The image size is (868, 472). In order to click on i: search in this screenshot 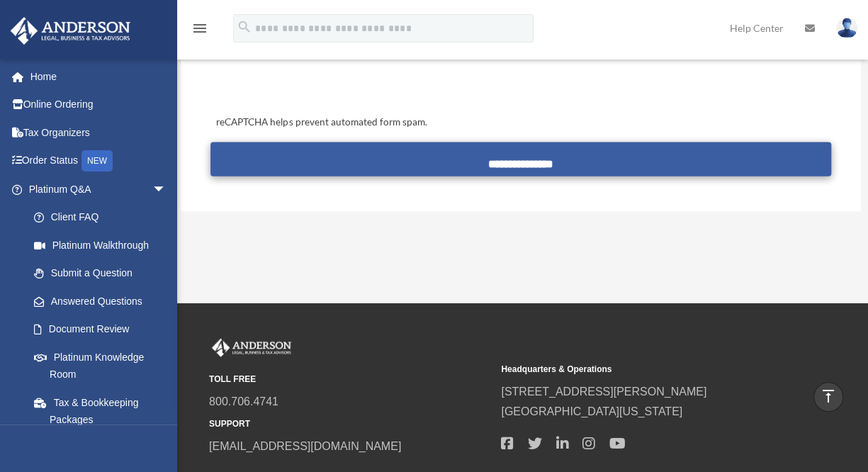, I will do `click(245, 27)`.